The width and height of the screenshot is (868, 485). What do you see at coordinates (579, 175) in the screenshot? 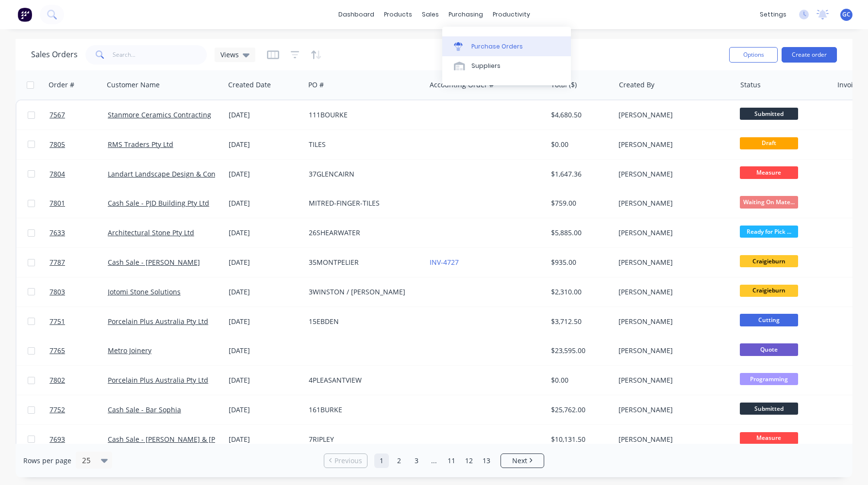
I see `div: $1,647.36` at bounding box center [579, 175].